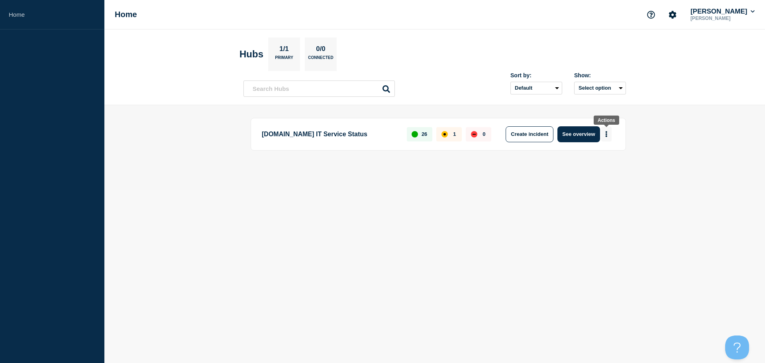 This screenshot has height=363, width=765. I want to click on p: 1, so click(454, 134).